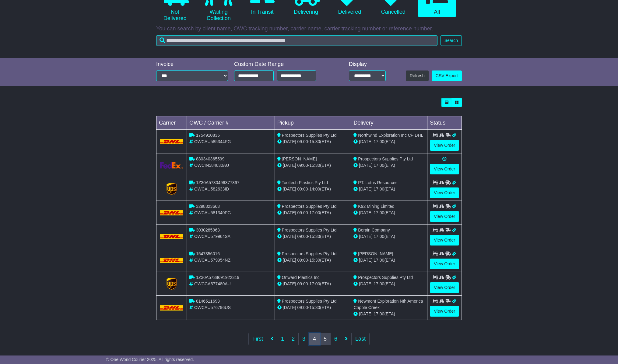 Image resolution: width=618 pixels, height=364 pixels. What do you see at coordinates (417, 76) in the screenshot?
I see `button: Refresh` at bounding box center [417, 76].